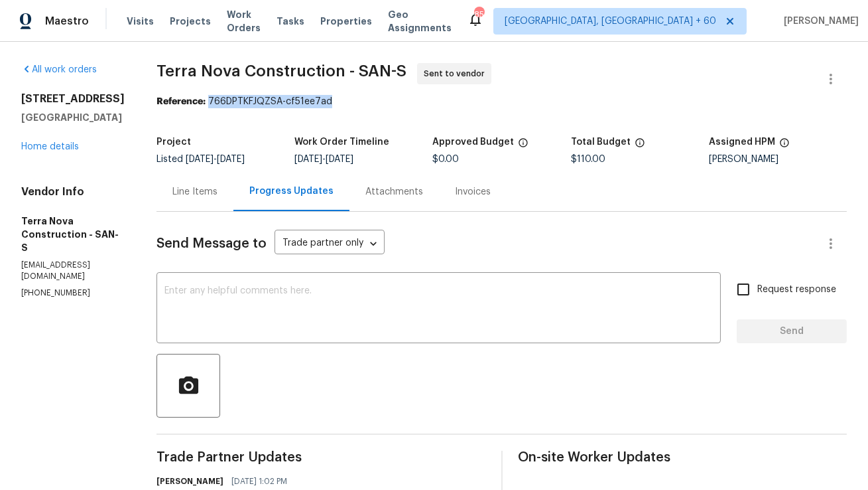 The width and height of the screenshot is (868, 490). I want to click on h5: Assigned HPM, so click(742, 142).